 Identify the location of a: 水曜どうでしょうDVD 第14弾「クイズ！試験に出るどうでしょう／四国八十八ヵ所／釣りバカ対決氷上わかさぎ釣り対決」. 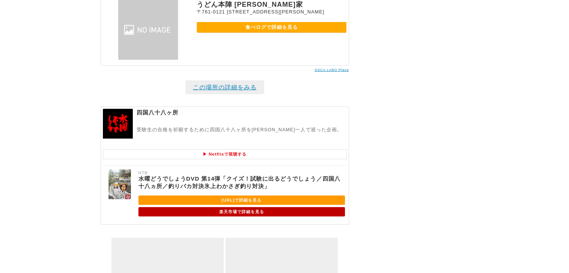
(120, 197).